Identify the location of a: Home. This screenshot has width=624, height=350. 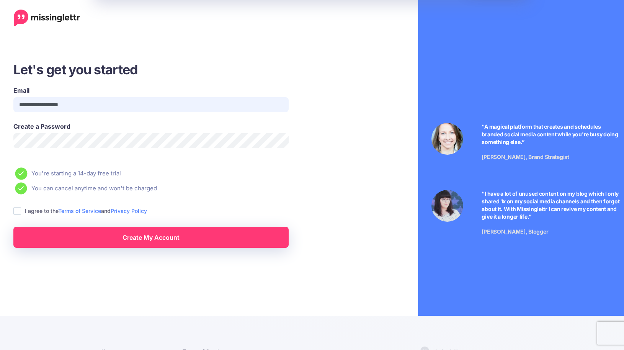
(47, 18).